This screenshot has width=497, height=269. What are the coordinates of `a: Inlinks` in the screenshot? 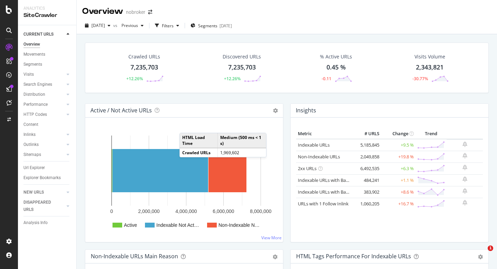 It's located at (44, 134).